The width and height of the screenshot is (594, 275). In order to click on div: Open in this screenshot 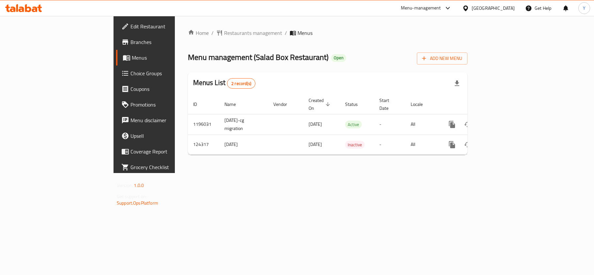, I will do `click(339, 58)`.